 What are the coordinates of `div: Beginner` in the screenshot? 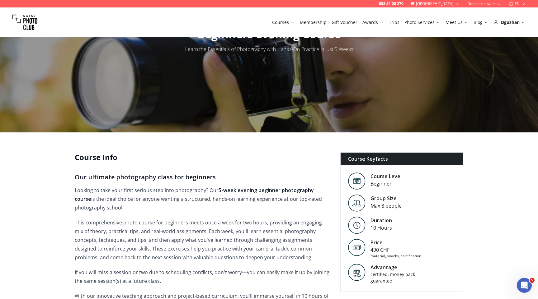 It's located at (386, 184).